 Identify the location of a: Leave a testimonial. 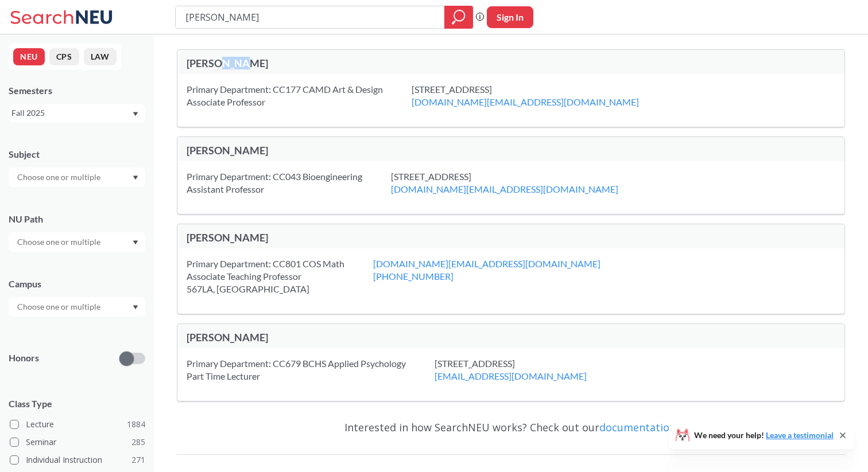
(800, 435).